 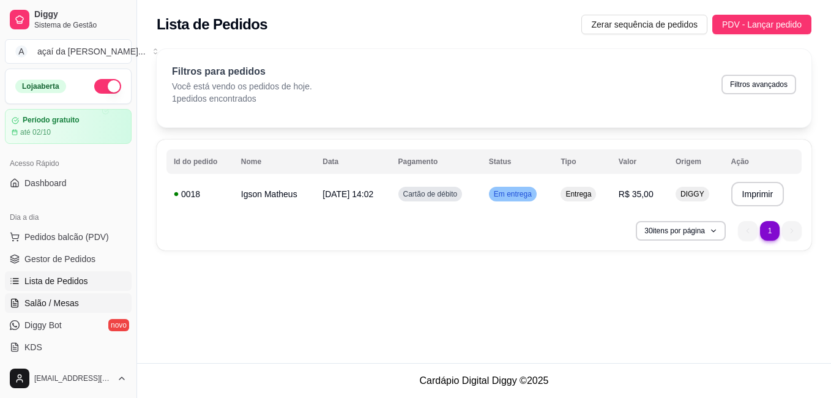 I want to click on div: Acesso Rápido, so click(x=68, y=163).